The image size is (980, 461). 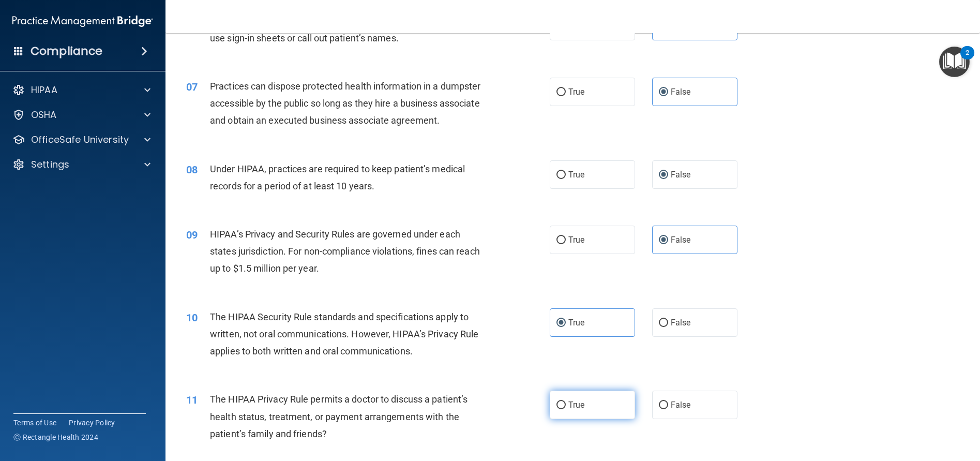 I want to click on h4: Compliance, so click(x=66, y=51).